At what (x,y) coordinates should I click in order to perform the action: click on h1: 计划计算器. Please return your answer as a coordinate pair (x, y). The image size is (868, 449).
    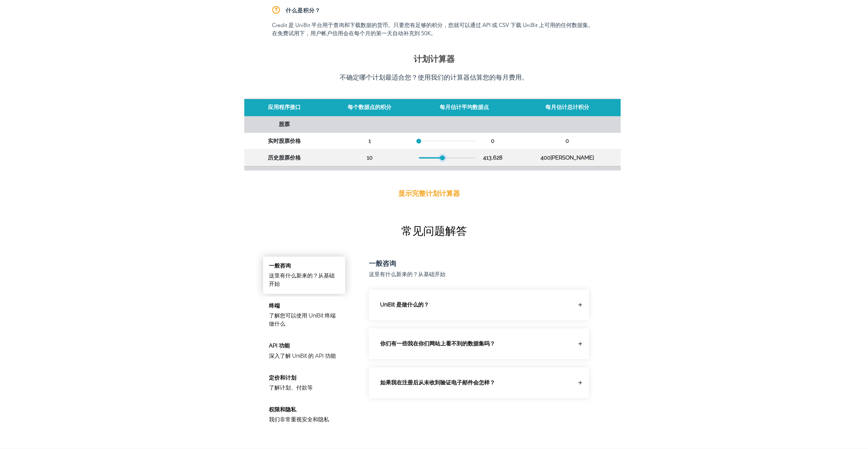
    Looking at the image, I should click on (434, 59).